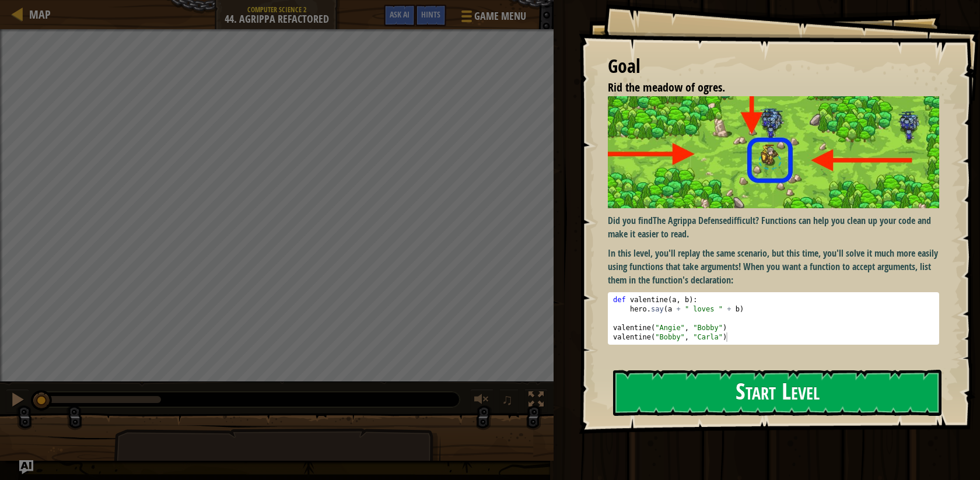 The height and width of the screenshot is (480, 980). Describe the element at coordinates (492, 18) in the screenshot. I see `button: Game Menu` at that location.